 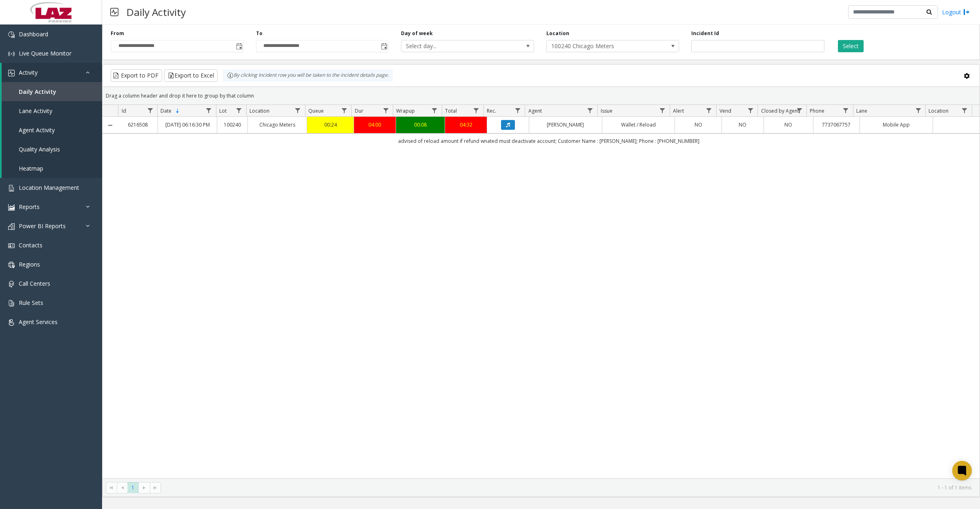 I want to click on a: Mobile App, so click(x=896, y=124).